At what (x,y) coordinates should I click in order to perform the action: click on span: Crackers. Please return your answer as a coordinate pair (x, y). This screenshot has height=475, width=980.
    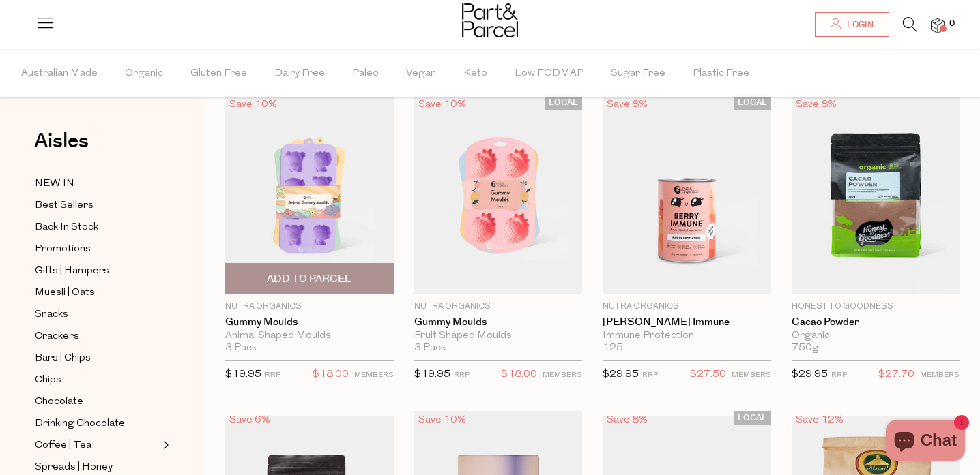
    Looking at the image, I should click on (57, 337).